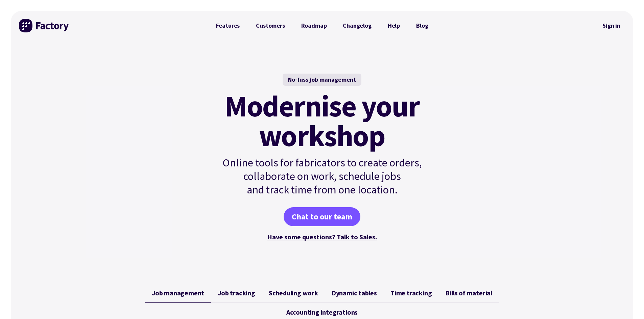  Describe the element at coordinates (322, 237) in the screenshot. I see `a: Have some questions? Talk to Sales.` at that location.